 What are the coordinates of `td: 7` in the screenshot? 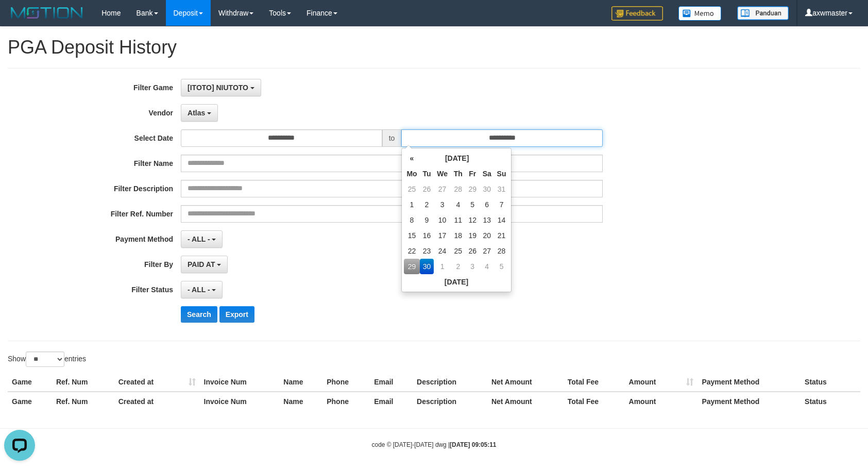 It's located at (502, 205).